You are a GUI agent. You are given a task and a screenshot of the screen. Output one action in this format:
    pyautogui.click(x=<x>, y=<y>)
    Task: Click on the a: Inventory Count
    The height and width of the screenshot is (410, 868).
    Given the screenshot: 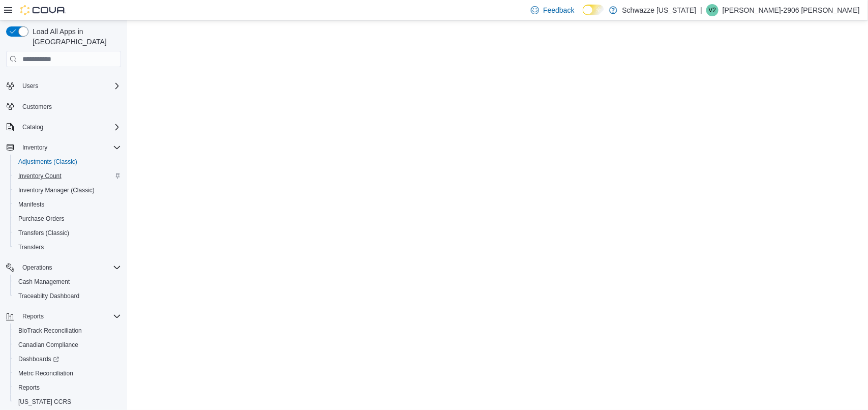 What is the action you would take?
    pyautogui.click(x=40, y=176)
    